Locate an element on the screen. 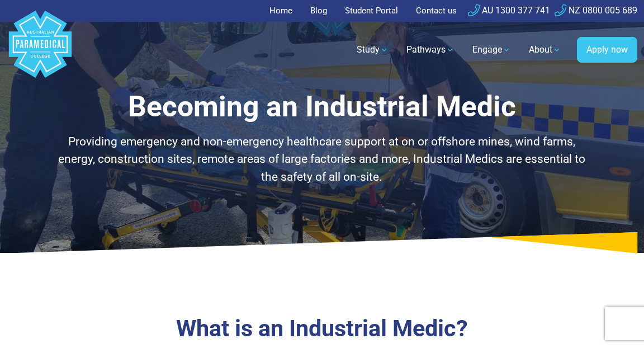 The image size is (644, 348). a: About is located at coordinates (546, 50).